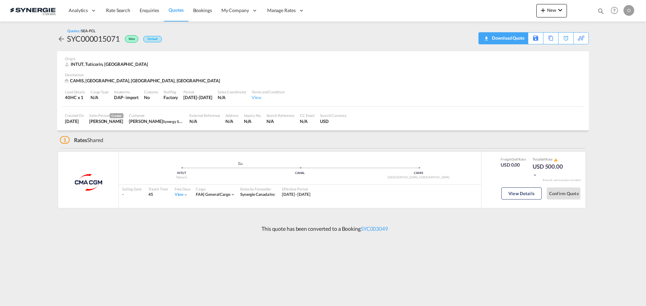 The image size is (646, 306). I want to click on div: Freight Rate, so click(513, 159).